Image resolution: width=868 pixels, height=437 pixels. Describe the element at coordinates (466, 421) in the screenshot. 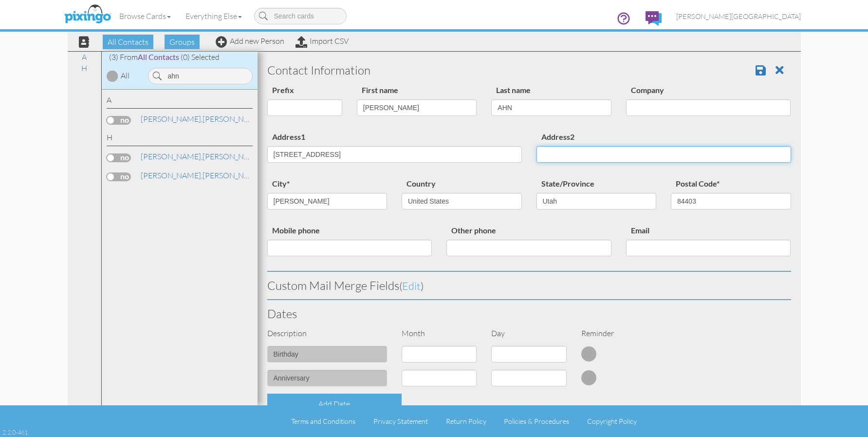

I see `a: Return Policy` at that location.